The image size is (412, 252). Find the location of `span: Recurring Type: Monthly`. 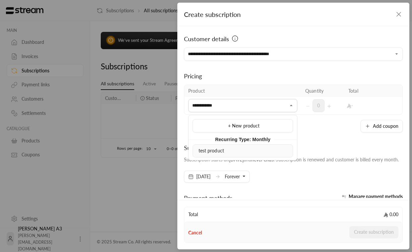

span: Recurring Type: Monthly is located at coordinates (243, 139).